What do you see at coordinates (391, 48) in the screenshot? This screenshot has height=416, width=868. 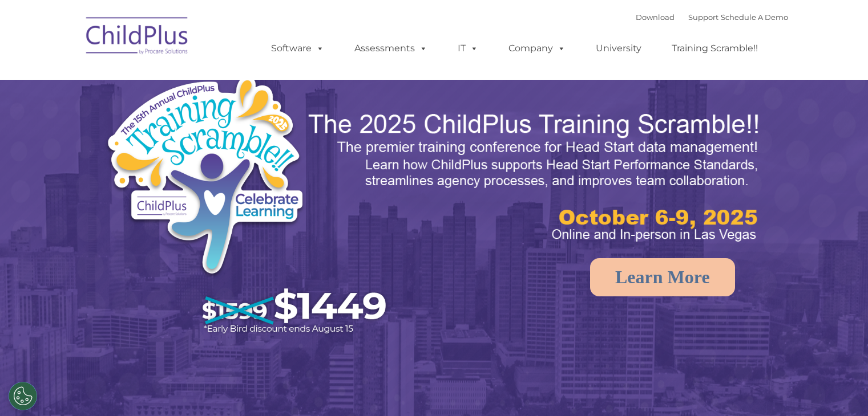 I see `a: Assessments` at bounding box center [391, 48].